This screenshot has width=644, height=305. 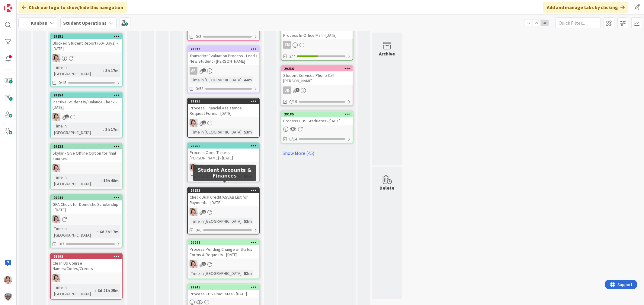 What do you see at coordinates (545, 23) in the screenshot?
I see `span: 3x` at bounding box center [545, 23].